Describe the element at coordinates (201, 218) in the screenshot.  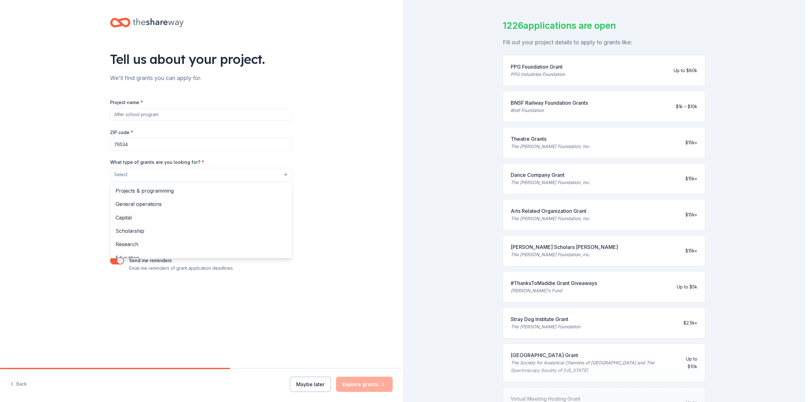
I see `span: Capital` at that location.